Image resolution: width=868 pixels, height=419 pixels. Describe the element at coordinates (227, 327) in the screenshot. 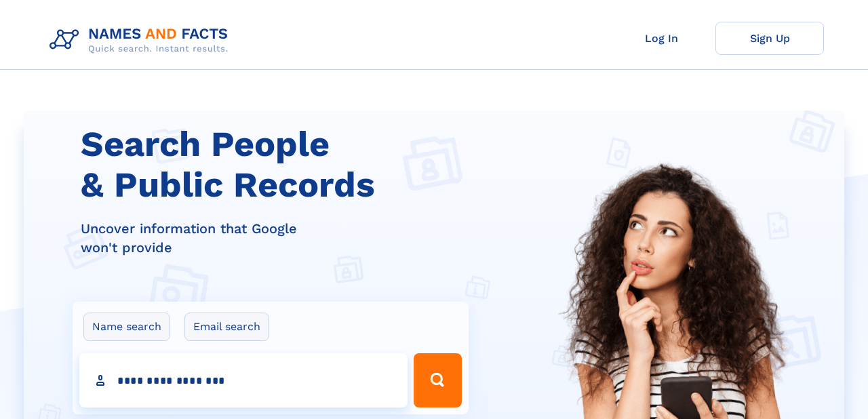

I see `label: Email search` at that location.